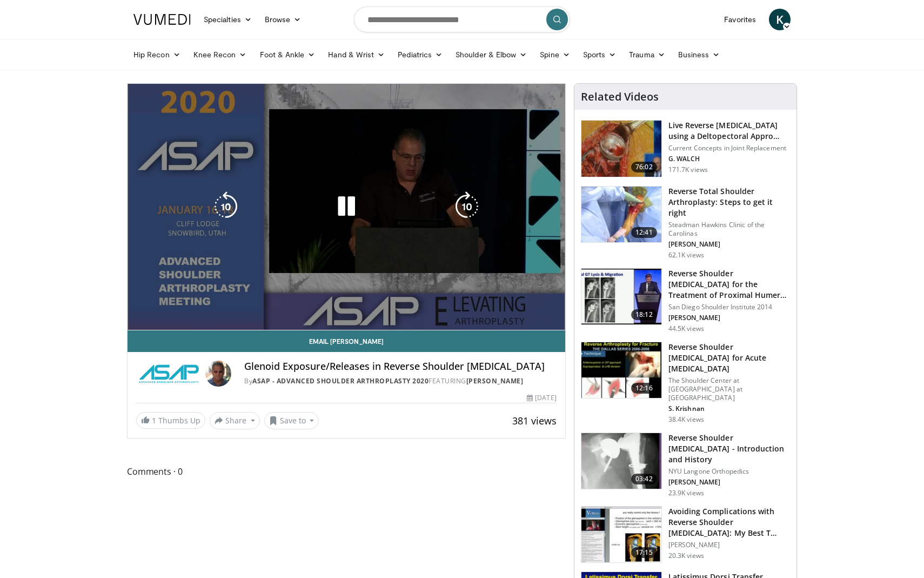 Image resolution: width=924 pixels, height=578 pixels. I want to click on a: K, so click(779, 19).